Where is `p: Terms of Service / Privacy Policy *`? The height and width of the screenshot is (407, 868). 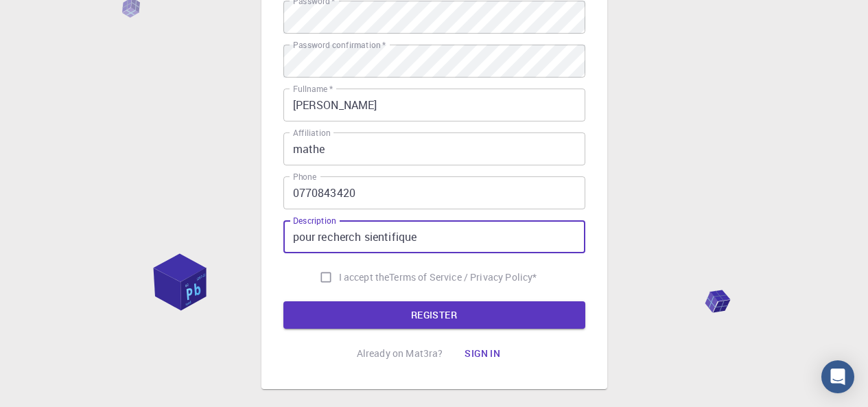
p: Terms of Service / Privacy Policy * is located at coordinates (462, 277).